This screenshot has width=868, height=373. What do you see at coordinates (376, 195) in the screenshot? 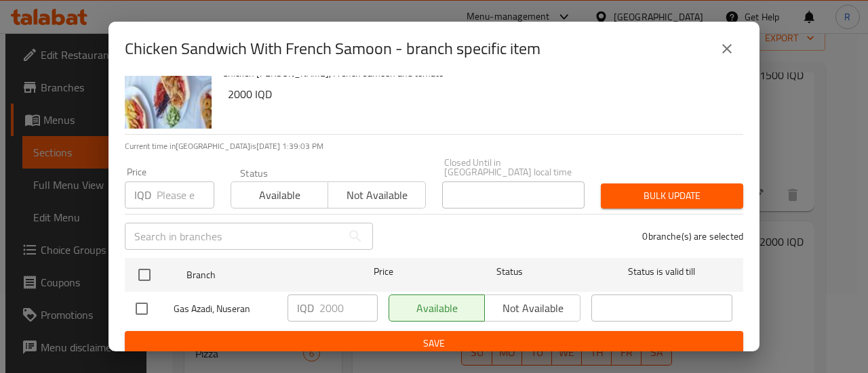
I see `button: Not available` at bounding box center [376, 195].